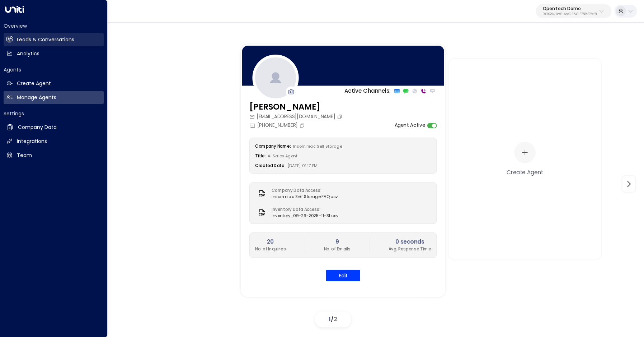 Image resolution: width=644 pixels, height=337 pixels. What do you see at coordinates (329, 319) in the screenshot?
I see `span: 1` at bounding box center [329, 319].